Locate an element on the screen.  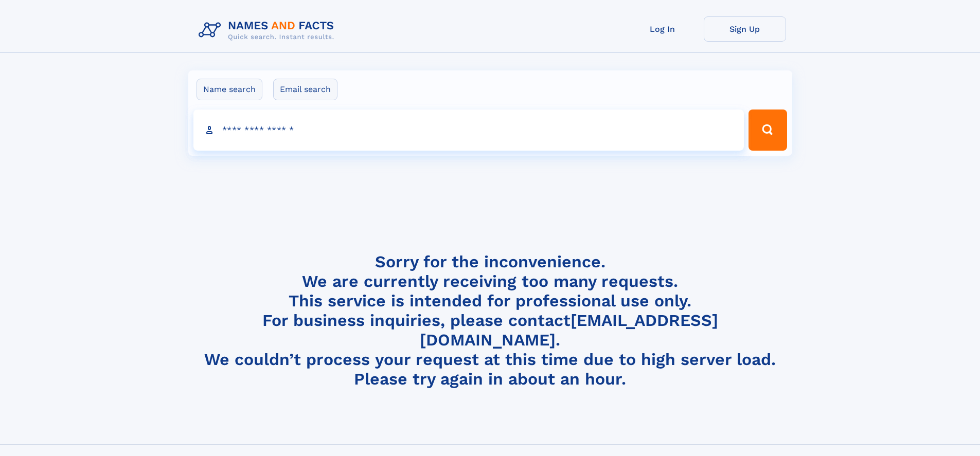
a: Log In is located at coordinates (662, 29).